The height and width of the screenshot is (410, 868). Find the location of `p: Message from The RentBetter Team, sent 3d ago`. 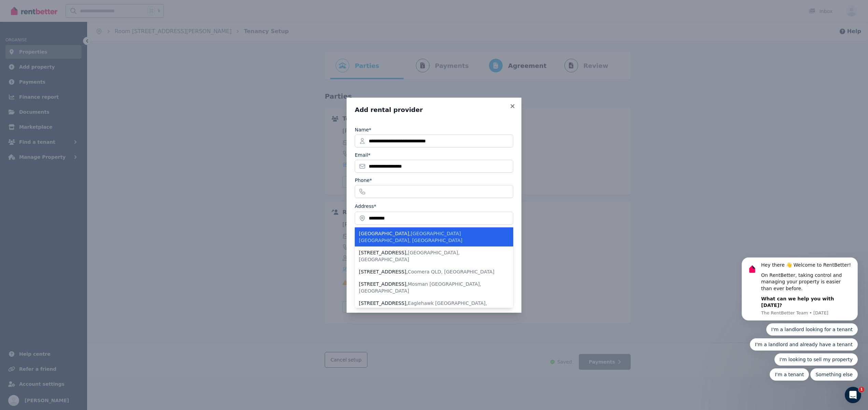

p: Message from The RentBetter Team, sent 3d ago is located at coordinates (75, 116).